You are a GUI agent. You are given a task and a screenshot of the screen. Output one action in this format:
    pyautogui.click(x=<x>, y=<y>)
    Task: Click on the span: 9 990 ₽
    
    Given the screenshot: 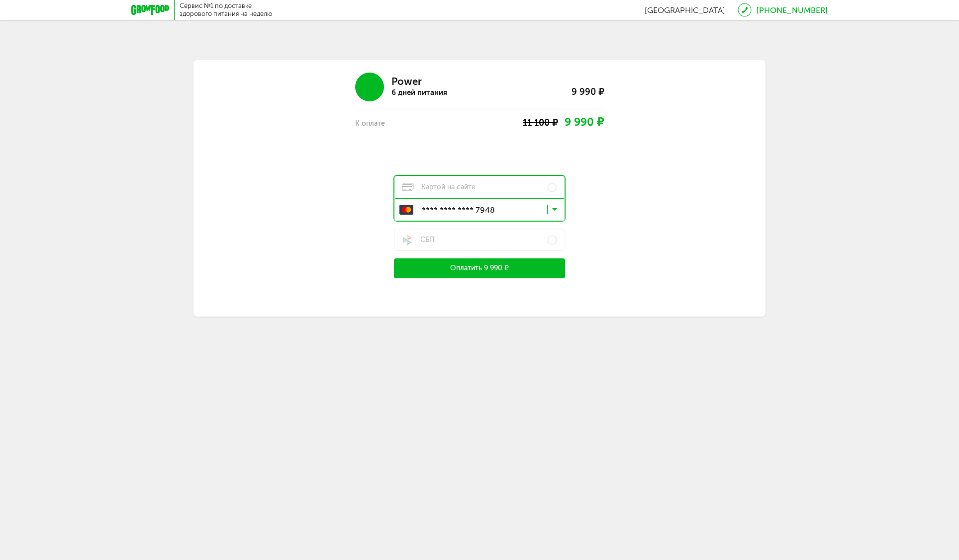 What is the action you would take?
    pyautogui.click(x=584, y=122)
    